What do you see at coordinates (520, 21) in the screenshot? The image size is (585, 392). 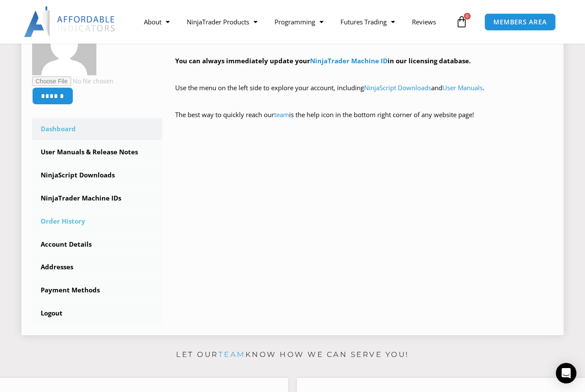 I see `span: MEMBERS AREA` at bounding box center [520, 21].